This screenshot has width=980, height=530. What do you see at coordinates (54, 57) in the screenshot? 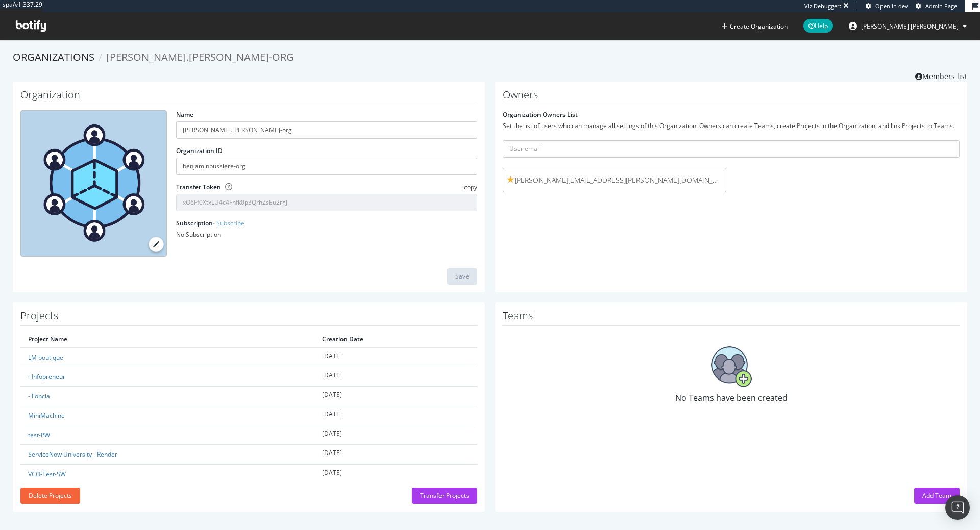
I see `a: Organizations` at bounding box center [54, 57].